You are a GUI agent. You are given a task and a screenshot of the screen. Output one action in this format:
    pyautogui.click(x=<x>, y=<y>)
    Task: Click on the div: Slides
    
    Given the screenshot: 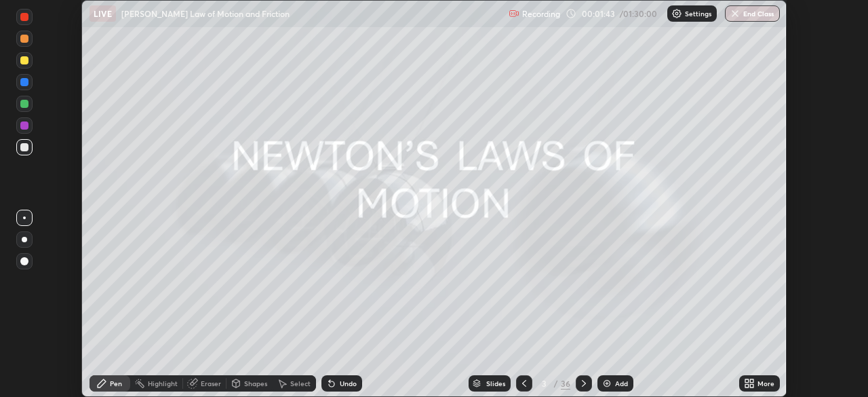 What is the action you would take?
    pyautogui.click(x=496, y=384)
    